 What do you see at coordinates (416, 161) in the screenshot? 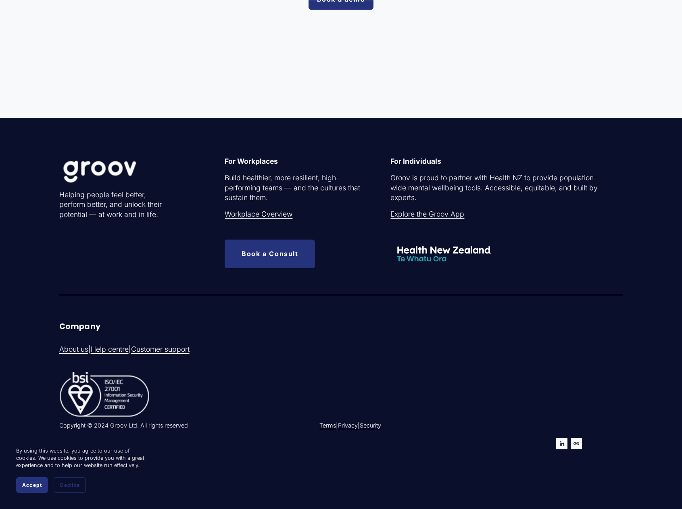
I see `strong: For Individuals` at bounding box center [416, 161].